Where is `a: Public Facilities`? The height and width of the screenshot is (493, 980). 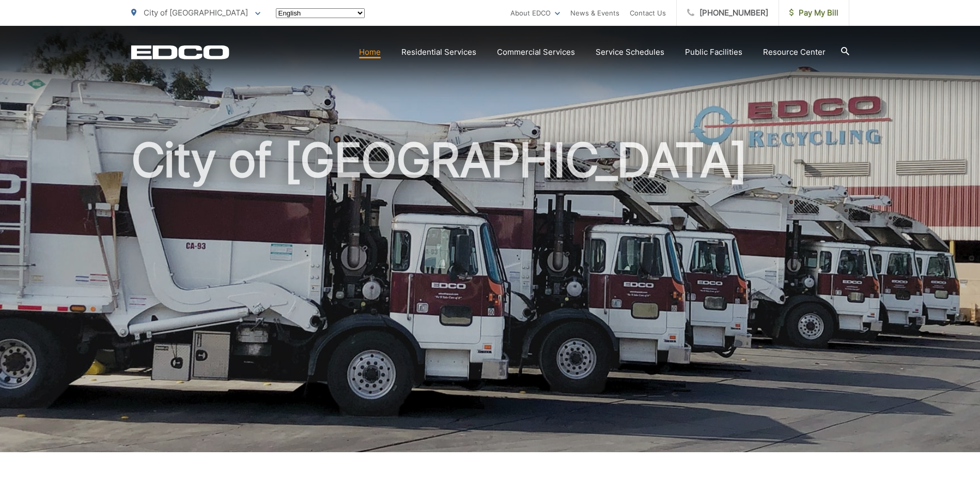 a: Public Facilities is located at coordinates (714, 52).